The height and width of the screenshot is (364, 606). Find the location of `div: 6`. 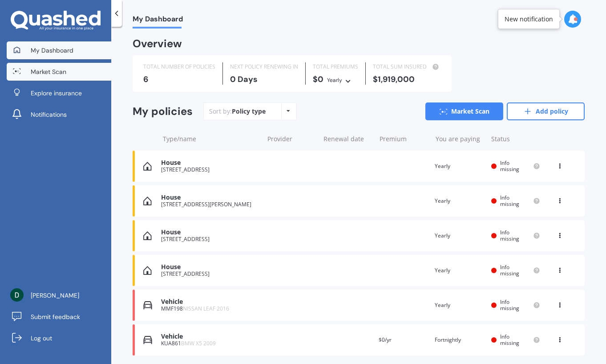

div: 6 is located at coordinates (179, 79).